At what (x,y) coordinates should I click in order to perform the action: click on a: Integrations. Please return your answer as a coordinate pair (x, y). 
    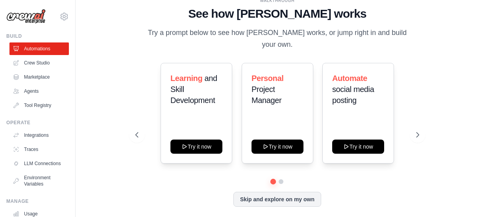
    Looking at the image, I should click on (39, 135).